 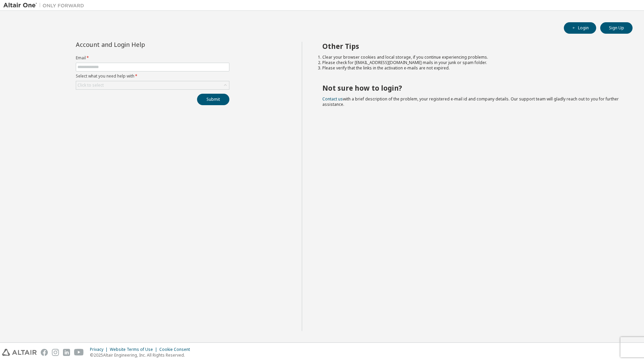 I want to click on img: facebook.svg, so click(x=44, y=352).